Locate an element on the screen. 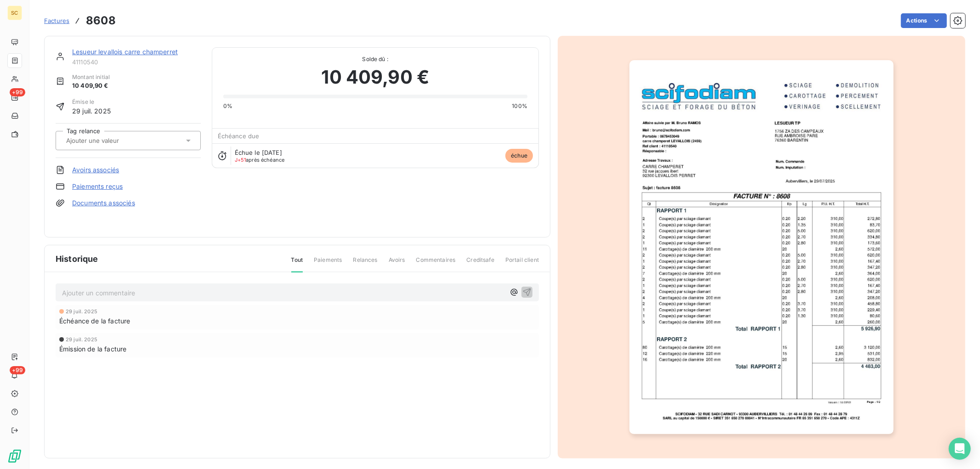 The height and width of the screenshot is (469, 980). span: 100% is located at coordinates (520, 106).